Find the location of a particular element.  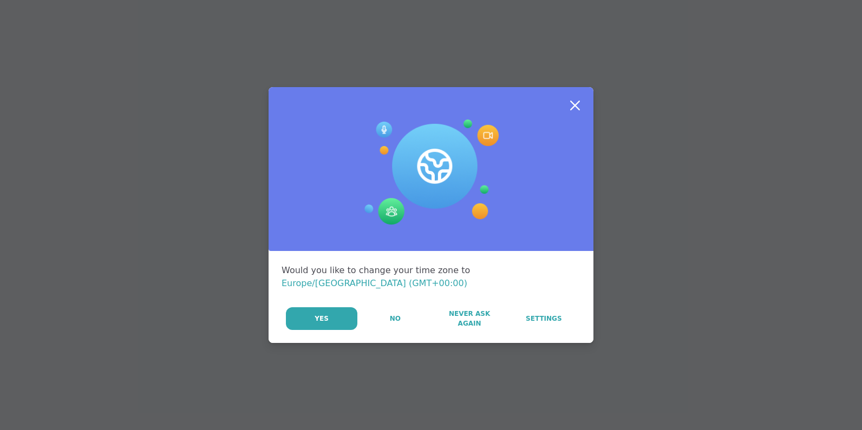

span: Never Ask Again is located at coordinates (469, 319).